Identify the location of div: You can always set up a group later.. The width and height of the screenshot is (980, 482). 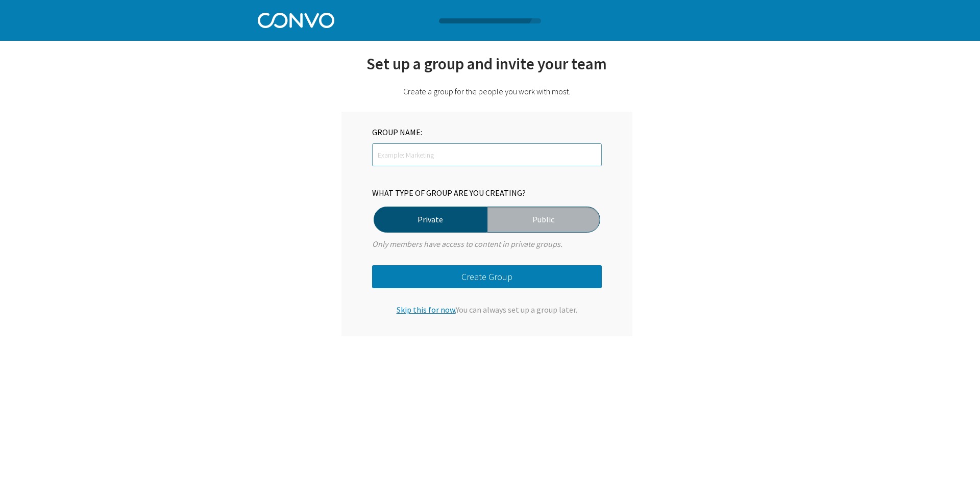
(487, 305).